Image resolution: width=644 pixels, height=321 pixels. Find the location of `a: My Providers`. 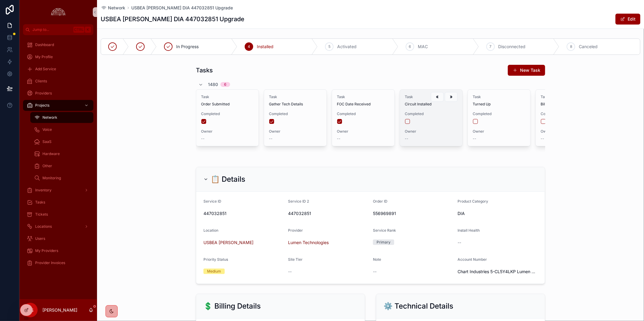

a: My Providers is located at coordinates (58, 251).